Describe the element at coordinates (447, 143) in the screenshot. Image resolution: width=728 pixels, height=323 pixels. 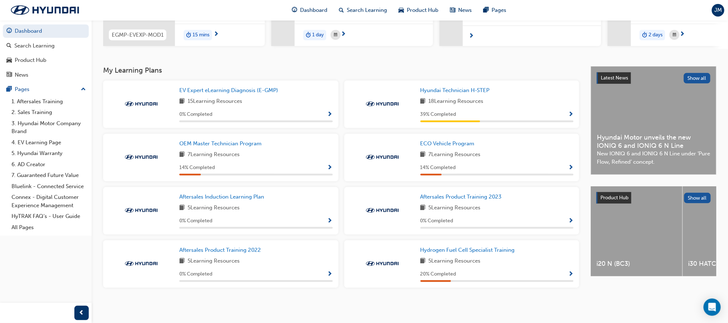
I see `span: ECO Vehicle Program` at that location.